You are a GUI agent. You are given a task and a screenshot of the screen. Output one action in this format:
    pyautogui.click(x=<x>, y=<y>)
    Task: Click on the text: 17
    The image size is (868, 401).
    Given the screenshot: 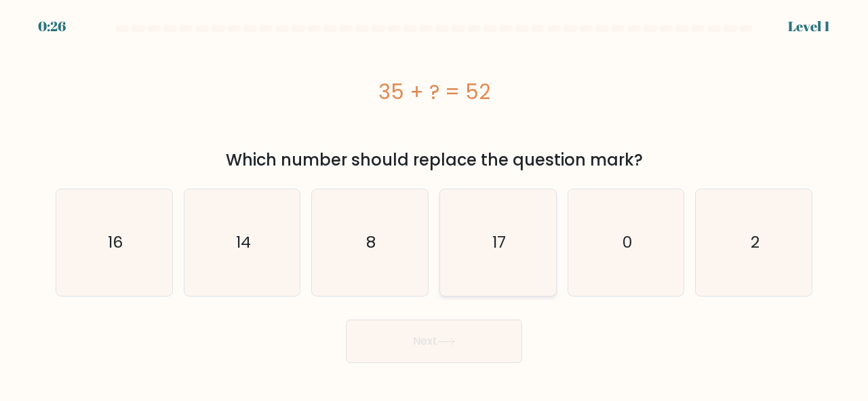 What is the action you would take?
    pyautogui.click(x=499, y=242)
    